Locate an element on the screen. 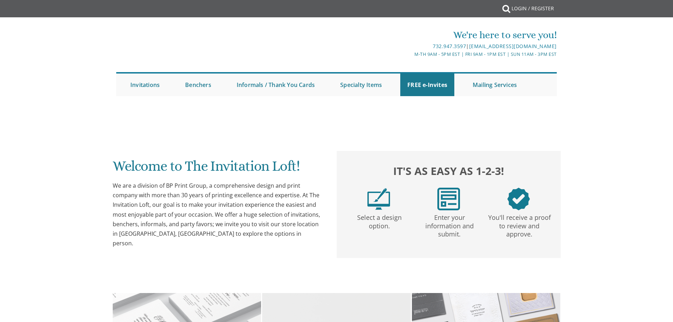  a: Benchers is located at coordinates (198, 85).